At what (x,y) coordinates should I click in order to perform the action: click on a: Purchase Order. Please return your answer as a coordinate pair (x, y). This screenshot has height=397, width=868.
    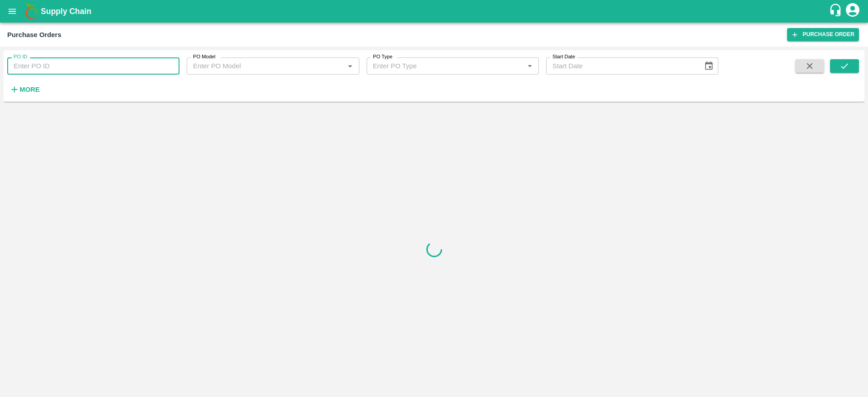
    Looking at the image, I should click on (823, 34).